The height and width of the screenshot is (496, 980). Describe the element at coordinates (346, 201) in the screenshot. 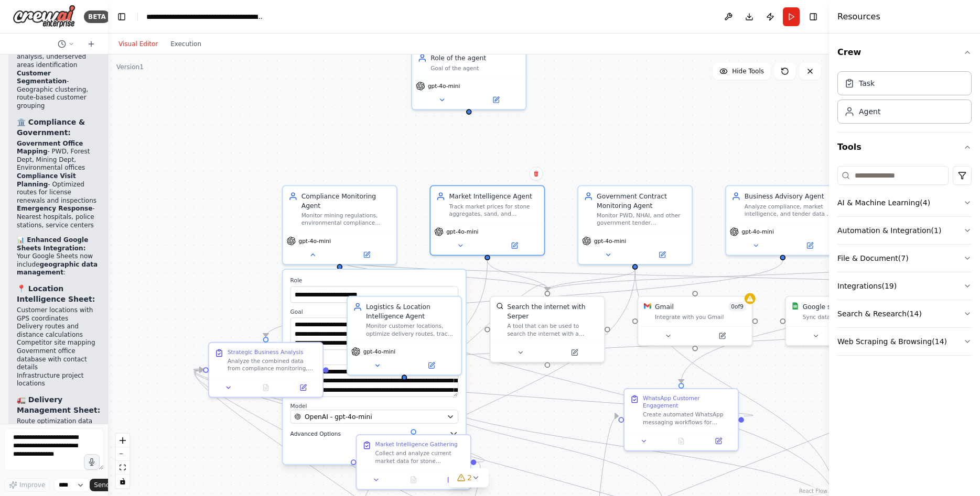

I see `div: Compliance Monitoring Agent` at that location.